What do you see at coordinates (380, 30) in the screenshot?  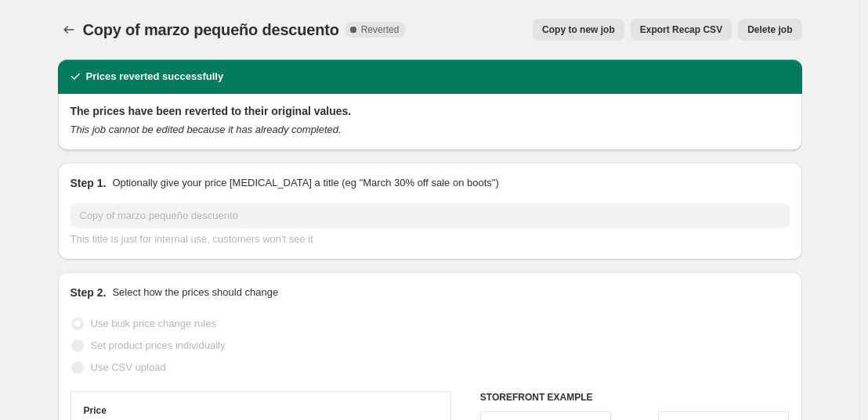 I see `span: Reverted` at bounding box center [380, 30].